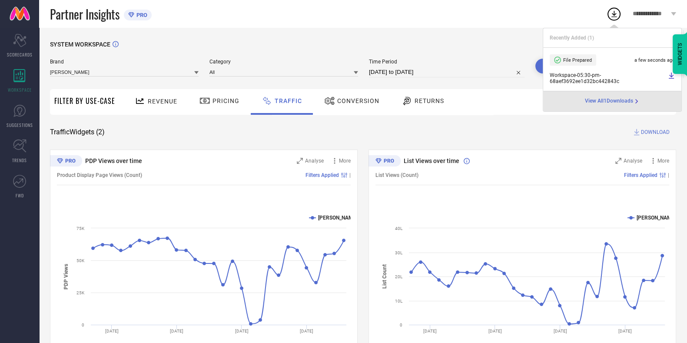 This screenshot has width=687, height=343. I want to click on span: Conversion, so click(358, 101).